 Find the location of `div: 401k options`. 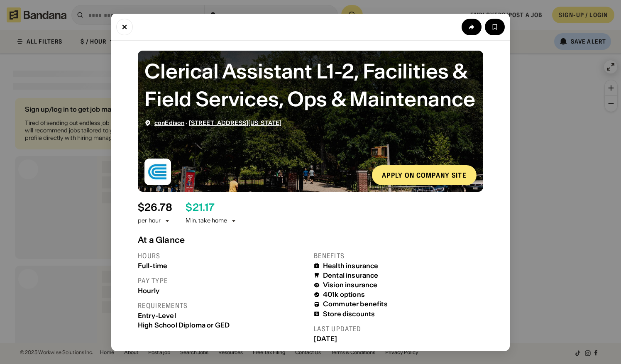

div: 401k options is located at coordinates (344, 294).